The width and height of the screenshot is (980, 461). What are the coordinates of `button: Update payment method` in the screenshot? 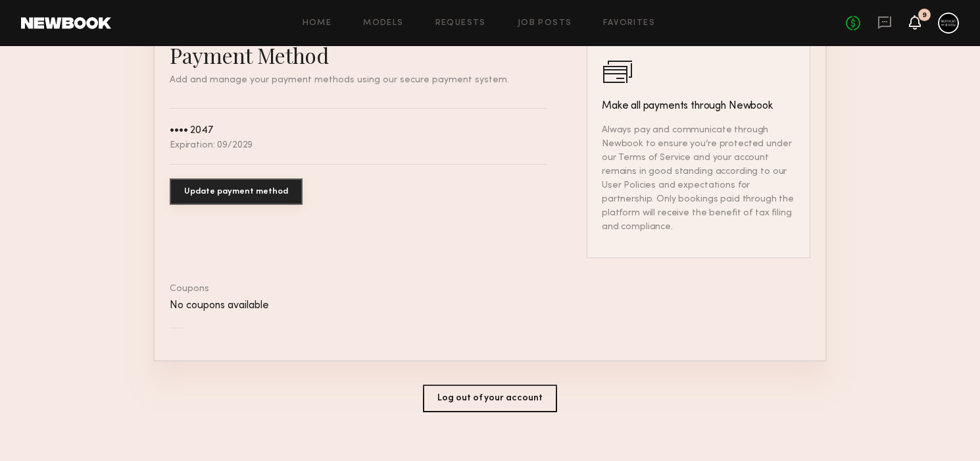 It's located at (236, 192).